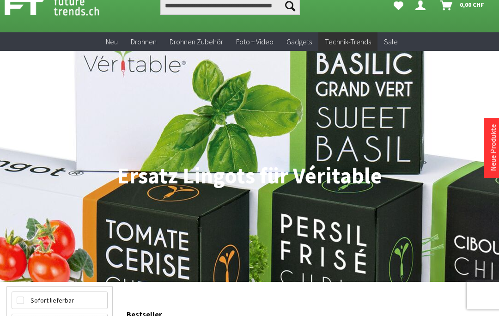 The image size is (499, 316). What do you see at coordinates (196, 42) in the screenshot?
I see `a: Drohnen Zubehör` at bounding box center [196, 42].